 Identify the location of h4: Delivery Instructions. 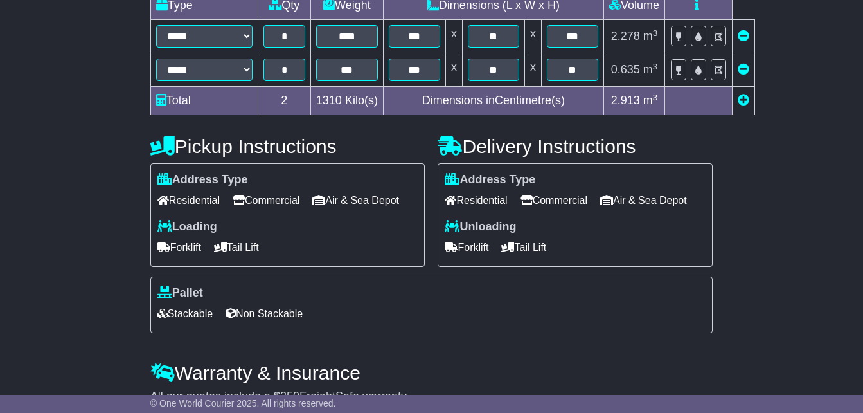
(575, 146).